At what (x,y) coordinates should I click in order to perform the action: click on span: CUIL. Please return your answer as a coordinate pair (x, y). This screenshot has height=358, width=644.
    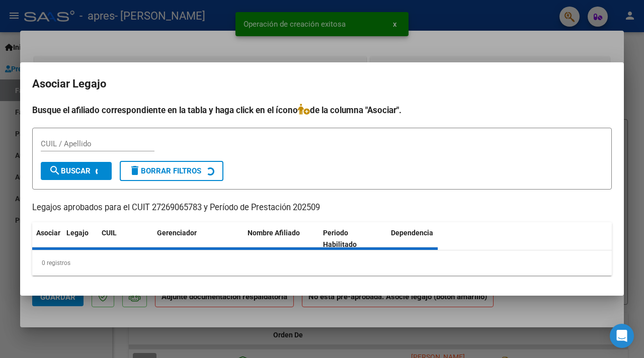
    Looking at the image, I should click on (109, 233).